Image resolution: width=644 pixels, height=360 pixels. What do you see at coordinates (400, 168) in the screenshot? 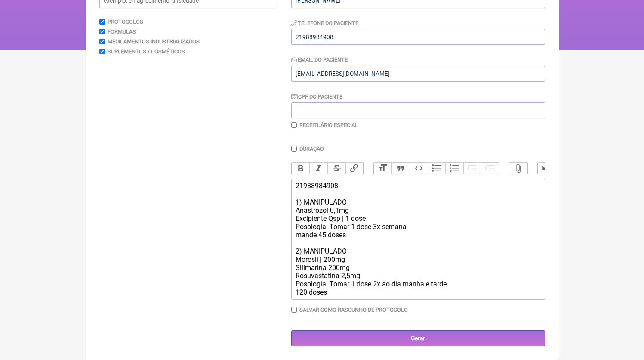
I see `button: Quote` at bounding box center [400, 168].